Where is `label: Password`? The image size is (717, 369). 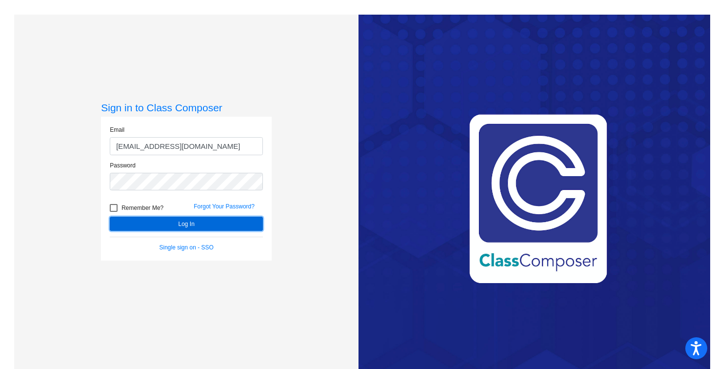
label: Password is located at coordinates (122, 165).